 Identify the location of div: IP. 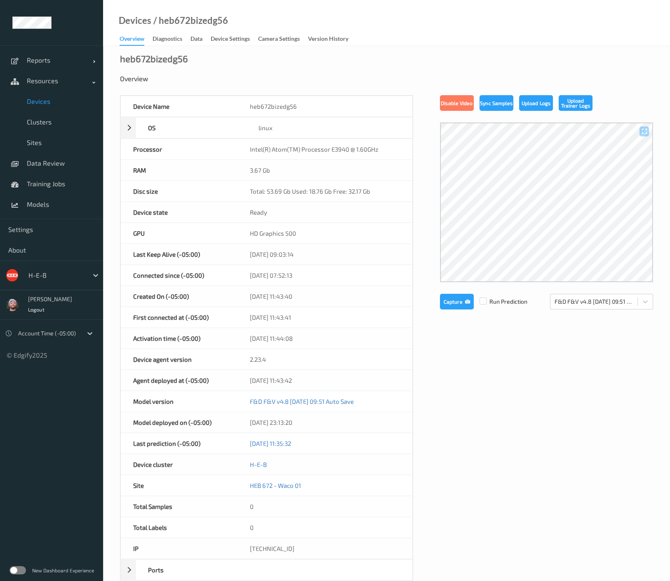
(179, 549).